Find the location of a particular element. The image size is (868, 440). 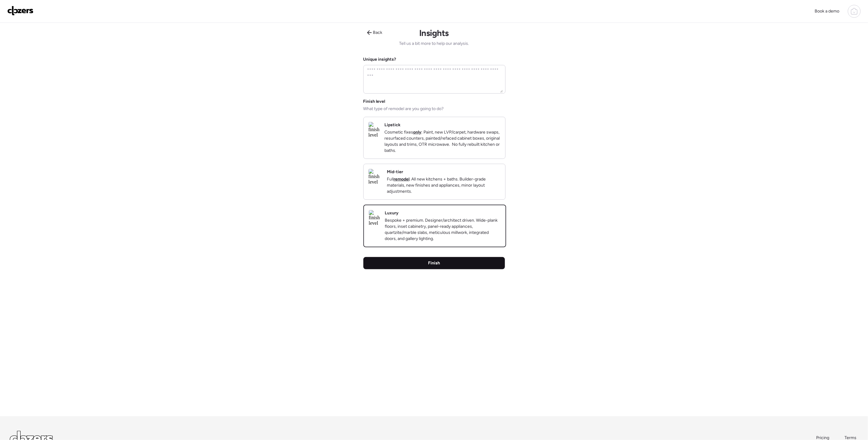

span: Tell us a bit more to help our analysis. is located at coordinates (434, 44).